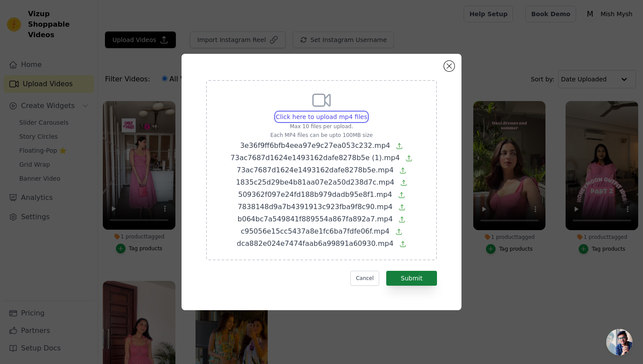  Describe the element at coordinates (315, 218) in the screenshot. I see `span: b064bc7a549841f889554a867fa892a7.mp4` at that location.